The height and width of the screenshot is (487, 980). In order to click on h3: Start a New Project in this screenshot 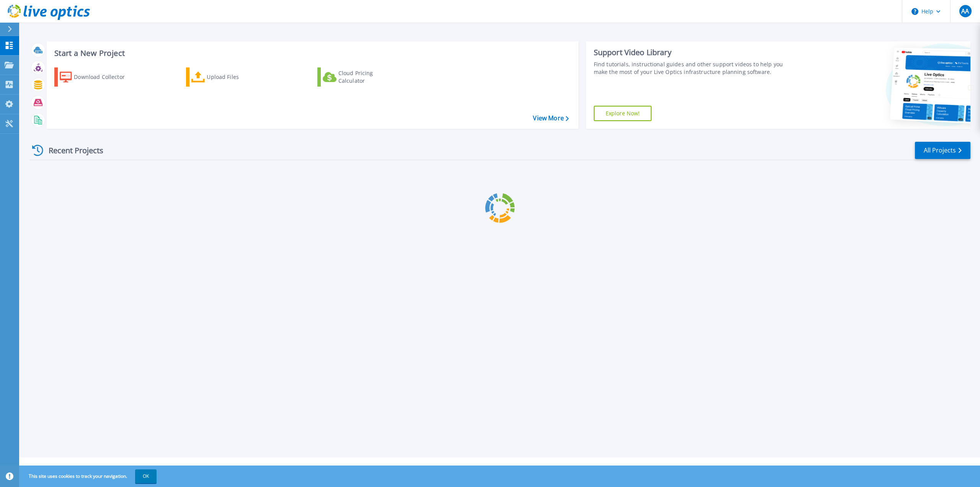, I will do `click(311, 54)`.